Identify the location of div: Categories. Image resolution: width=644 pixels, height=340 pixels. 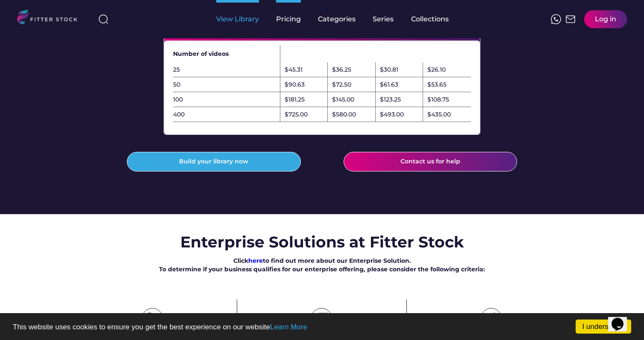
(336, 19).